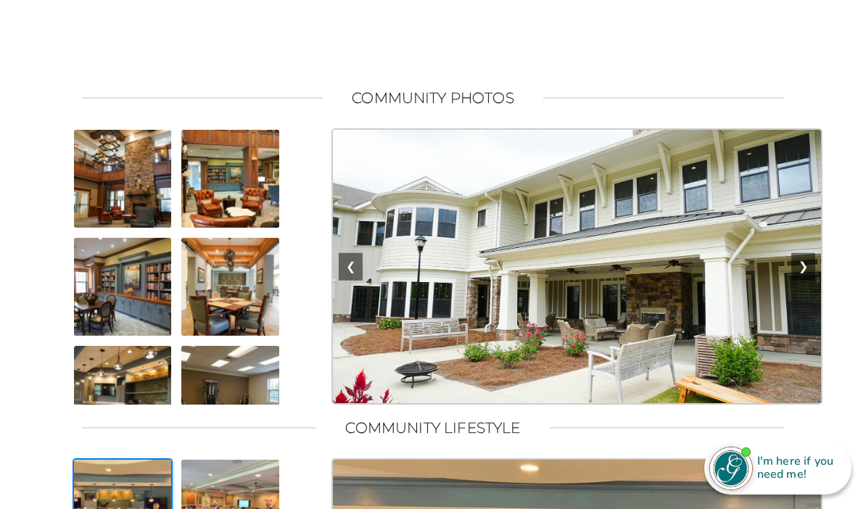  What do you see at coordinates (803, 267) in the screenshot?
I see `button: Next Image` at bounding box center [803, 267].